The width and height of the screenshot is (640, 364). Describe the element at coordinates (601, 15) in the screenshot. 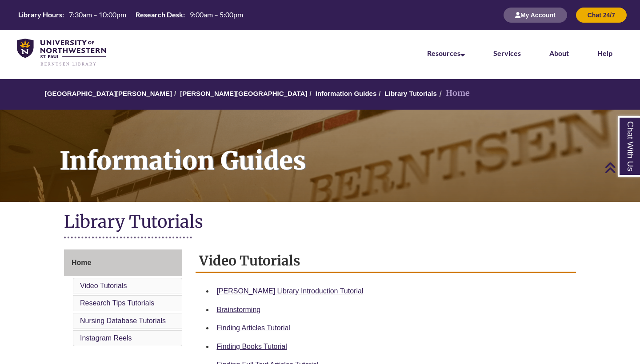

I see `a: Chat 24/7` at that location.